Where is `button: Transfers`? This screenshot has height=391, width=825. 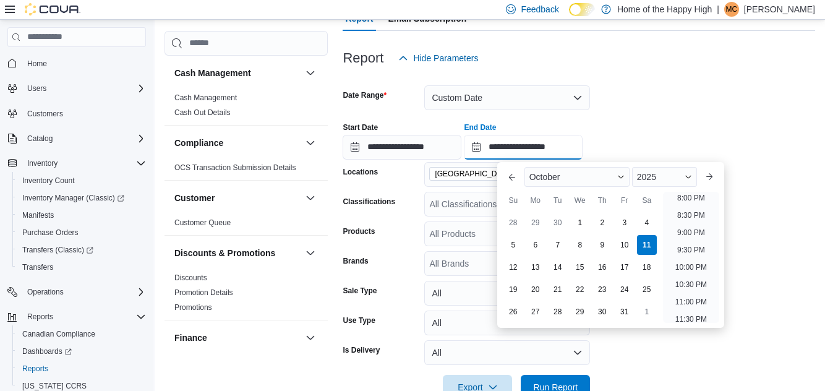 button: Transfers is located at coordinates (82, 267).